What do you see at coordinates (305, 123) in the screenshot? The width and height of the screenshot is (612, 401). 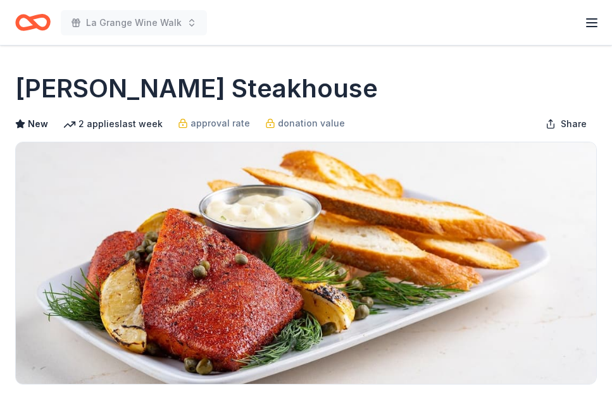 I see `a: donation value` at bounding box center [305, 123].